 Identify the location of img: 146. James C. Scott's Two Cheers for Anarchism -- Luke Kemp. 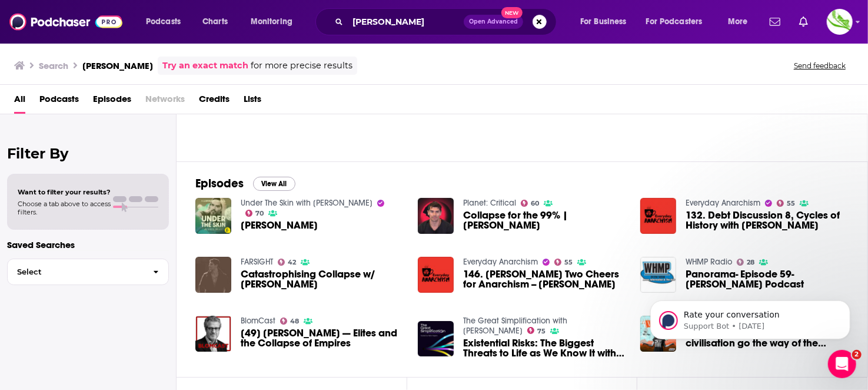
(435, 274).